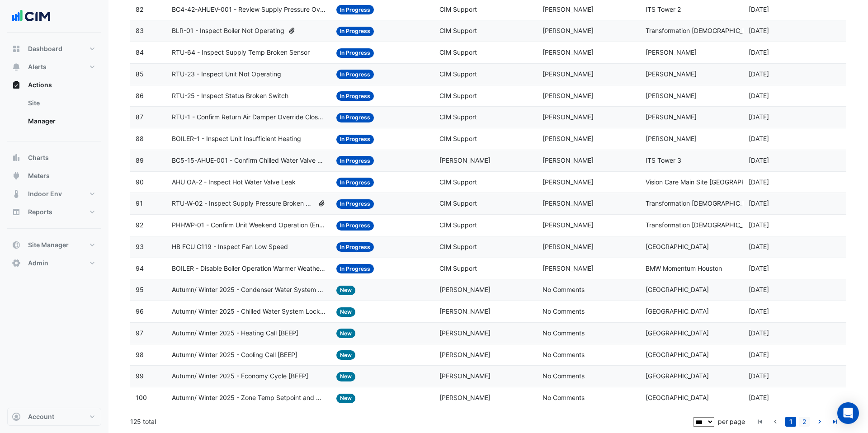  Describe the element at coordinates (39, 158) in the screenshot. I see `span: Charts` at that location.